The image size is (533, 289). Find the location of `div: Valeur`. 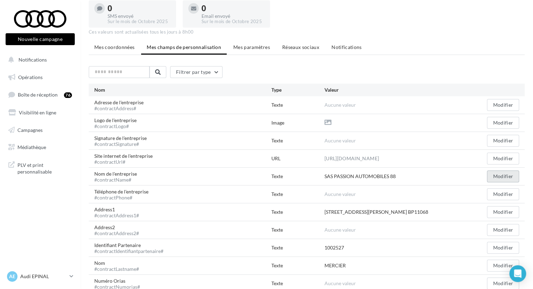

div: Valeur is located at coordinates (395, 90).